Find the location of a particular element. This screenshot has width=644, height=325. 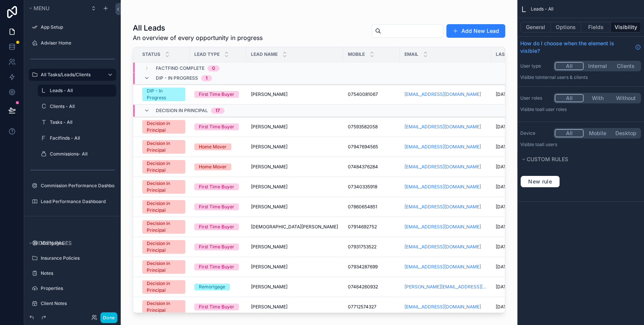

button: Options is located at coordinates (566, 27).